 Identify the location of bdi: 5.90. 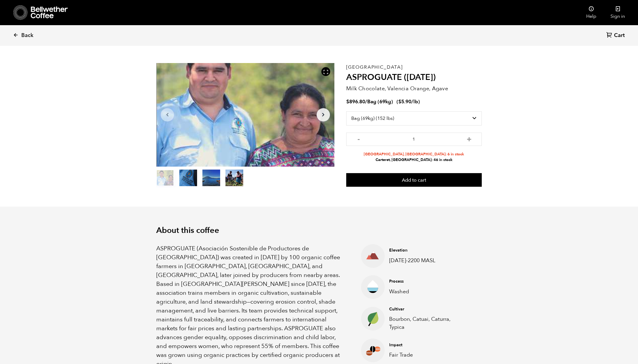
(405, 102).